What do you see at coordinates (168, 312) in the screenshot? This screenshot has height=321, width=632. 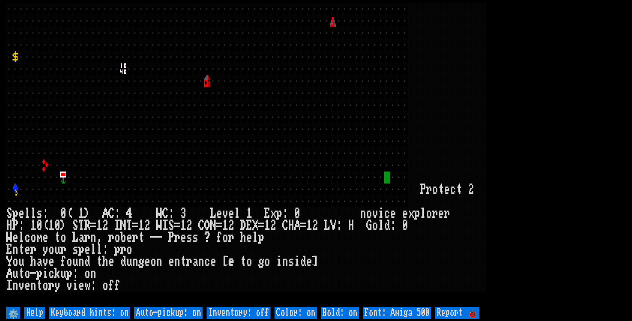 I see `input: Auto-pickup: on` at bounding box center [168, 312].